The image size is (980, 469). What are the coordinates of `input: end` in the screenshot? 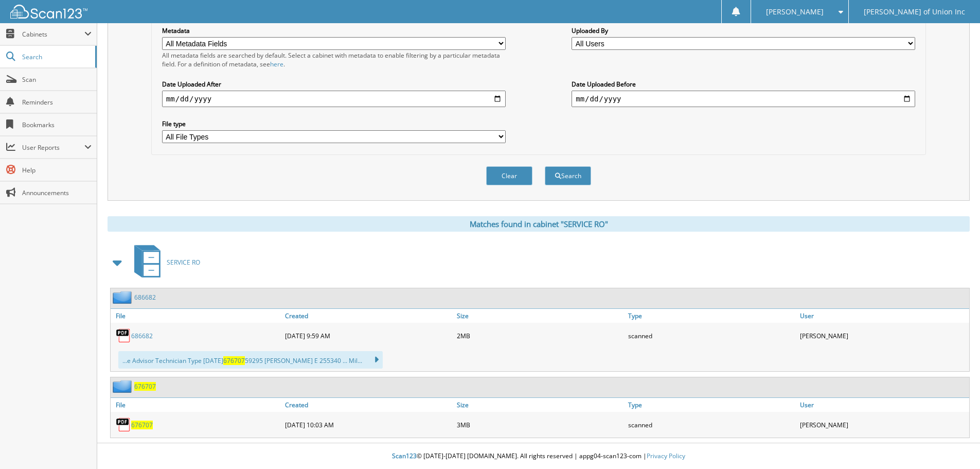 It's located at (743, 99).